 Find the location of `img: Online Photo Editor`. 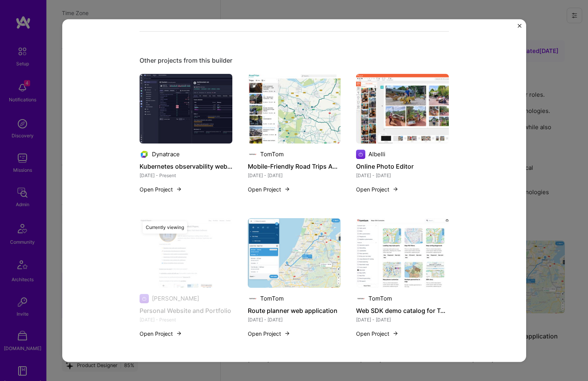

img: Online Photo Editor is located at coordinates (403, 108).